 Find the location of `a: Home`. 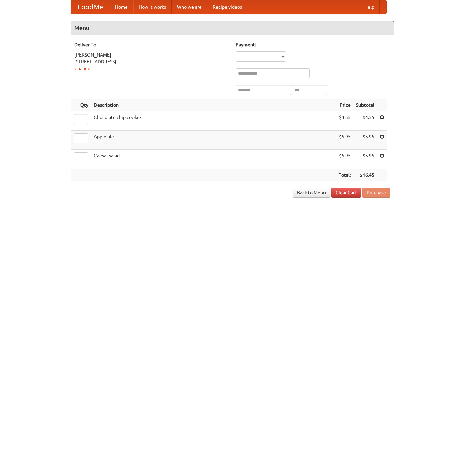

a: Home is located at coordinates (121, 7).